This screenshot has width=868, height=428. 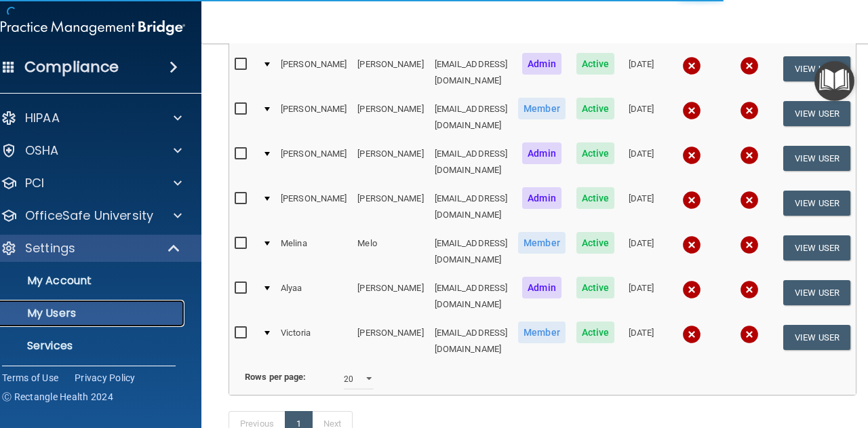 I want to click on a: PCI, so click(x=91, y=183).